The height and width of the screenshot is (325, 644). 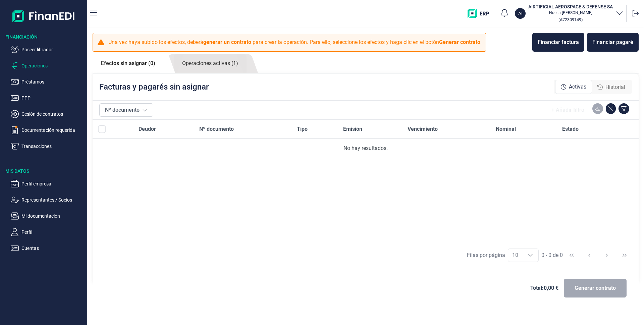 I want to click on span: Estado, so click(x=570, y=129).